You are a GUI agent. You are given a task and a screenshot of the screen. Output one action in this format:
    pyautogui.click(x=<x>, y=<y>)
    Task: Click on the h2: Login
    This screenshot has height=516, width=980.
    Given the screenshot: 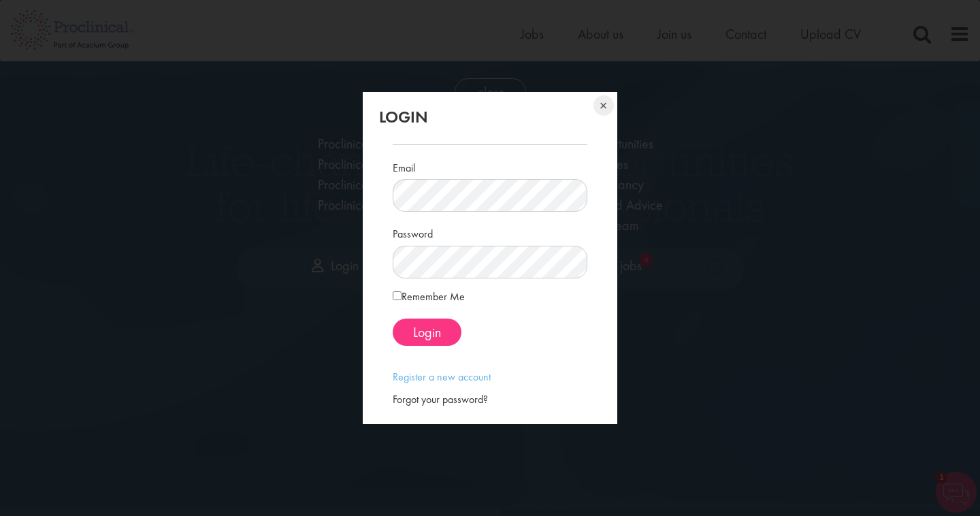 What is the action you would take?
    pyautogui.click(x=489, y=117)
    